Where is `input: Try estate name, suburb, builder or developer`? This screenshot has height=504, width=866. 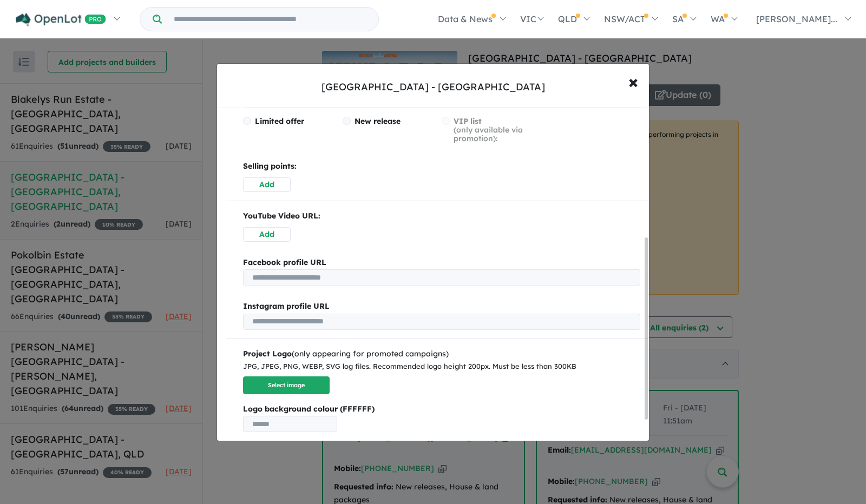 input: Try estate name, suburb, builder or developer is located at coordinates (270, 19).